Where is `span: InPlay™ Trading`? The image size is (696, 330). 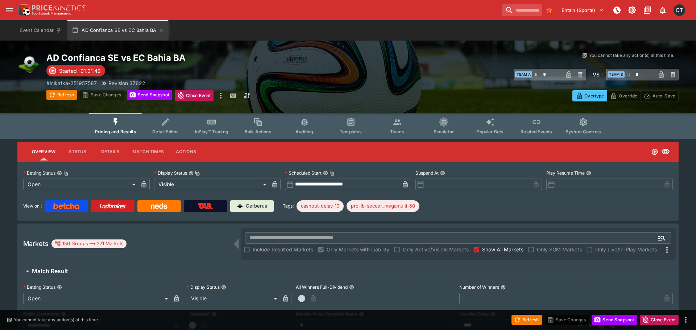 span: InPlay™ Trading is located at coordinates (212, 132).